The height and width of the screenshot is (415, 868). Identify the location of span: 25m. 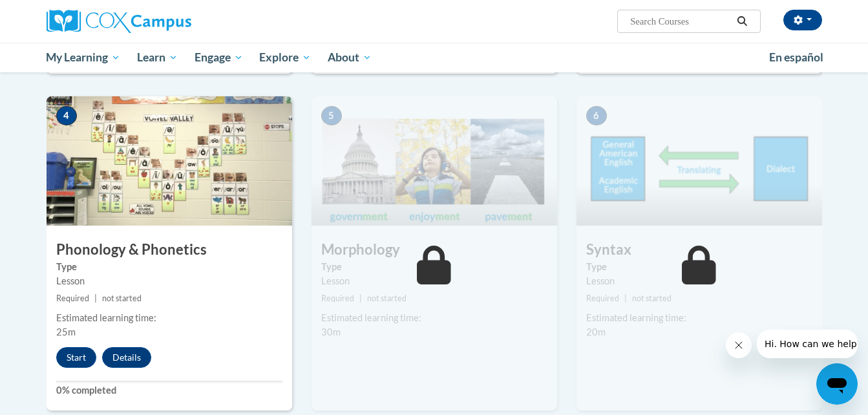
(66, 332).